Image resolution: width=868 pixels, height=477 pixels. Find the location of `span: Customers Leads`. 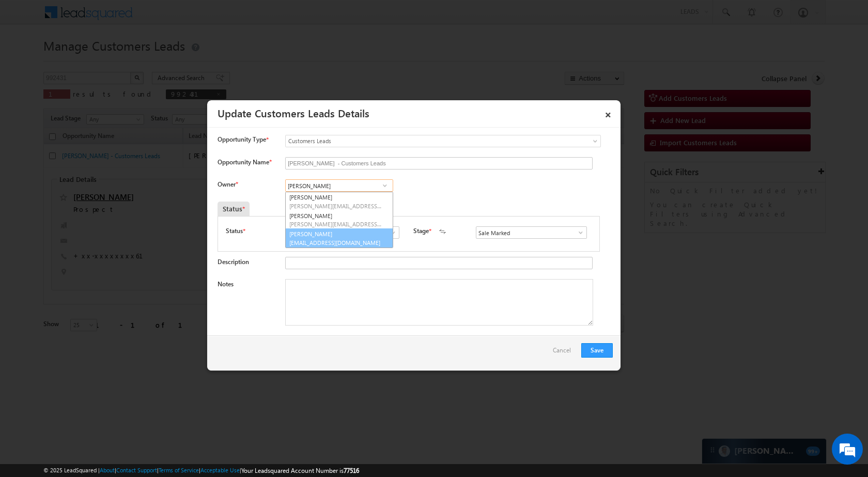

span: Customers Leads is located at coordinates (422, 141).